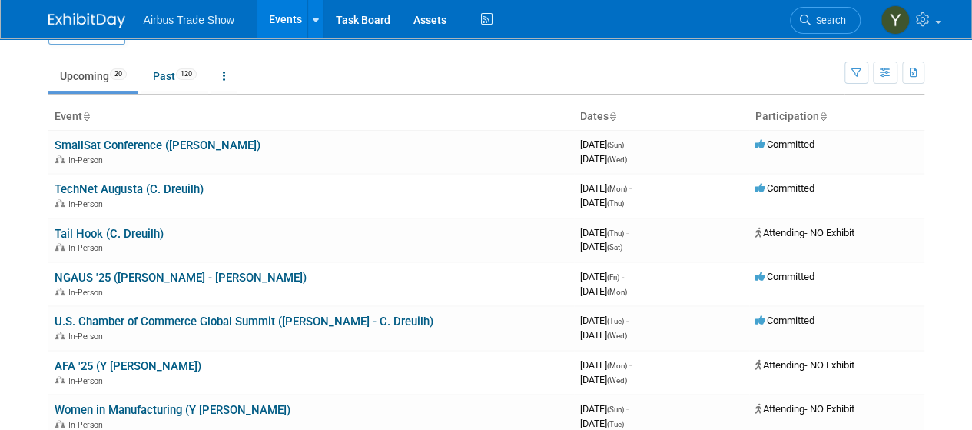 Image resolution: width=972 pixels, height=430 pixels. Describe the element at coordinates (189, 20) in the screenshot. I see `span: Airbus Trade Show` at that location.